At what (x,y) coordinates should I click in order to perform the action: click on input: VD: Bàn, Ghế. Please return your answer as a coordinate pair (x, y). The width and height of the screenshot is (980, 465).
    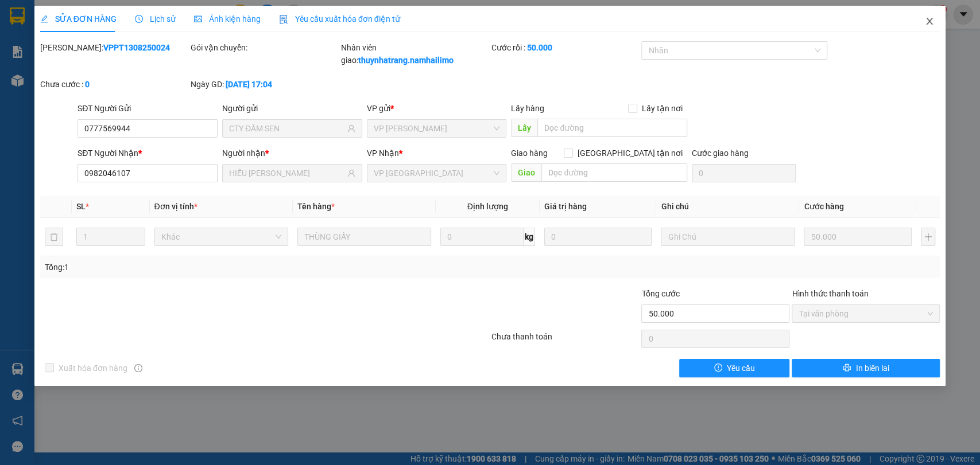
    Looking at the image, I should click on (364, 237).